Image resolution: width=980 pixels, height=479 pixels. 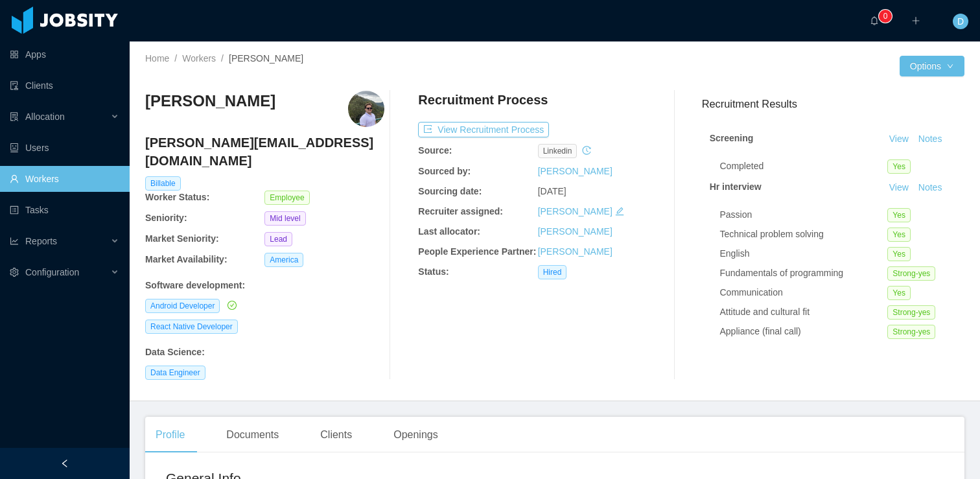 What do you see at coordinates (65, 86) in the screenshot?
I see `a: icon: auditClients` at bounding box center [65, 86].